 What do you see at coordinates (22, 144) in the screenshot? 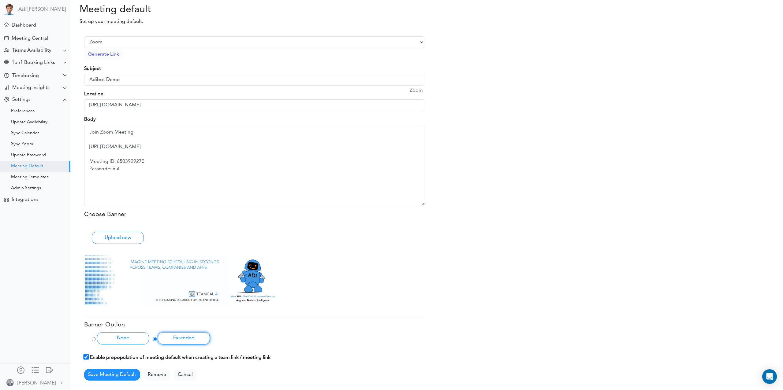
I see `div: Sync Zoom` at bounding box center [22, 144].